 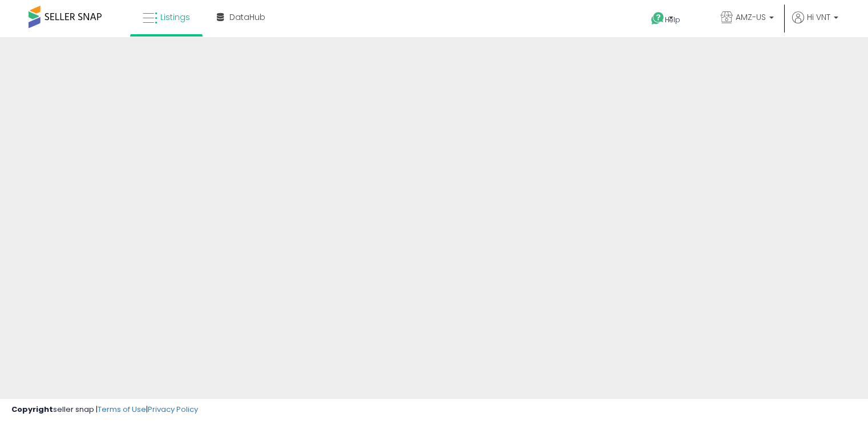 I want to click on i: Get Help, so click(x=657, y=18).